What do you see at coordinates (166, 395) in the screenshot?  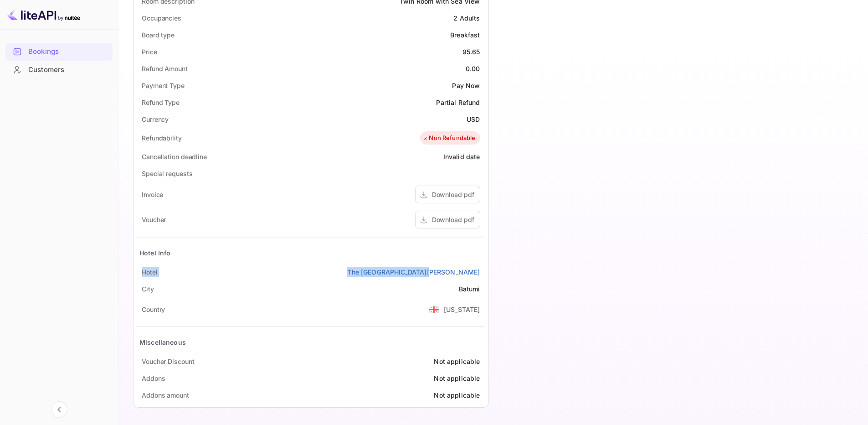 I see `div: Addons amount` at bounding box center [166, 395].